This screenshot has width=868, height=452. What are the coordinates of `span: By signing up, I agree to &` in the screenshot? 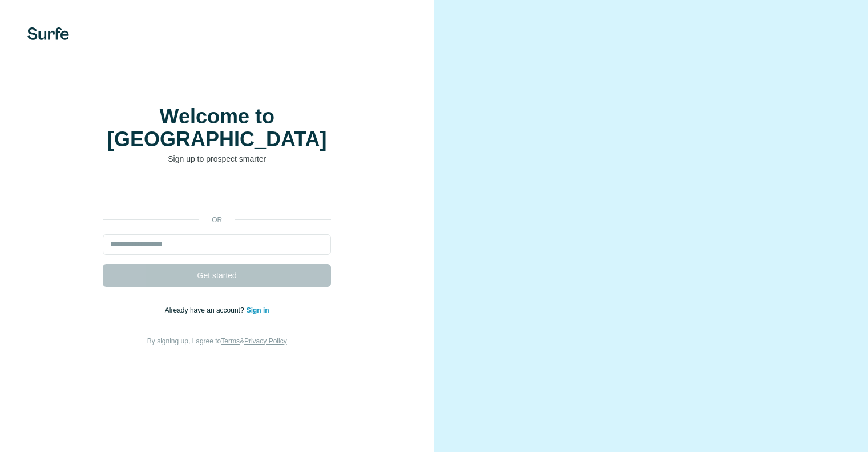 It's located at (217, 341).